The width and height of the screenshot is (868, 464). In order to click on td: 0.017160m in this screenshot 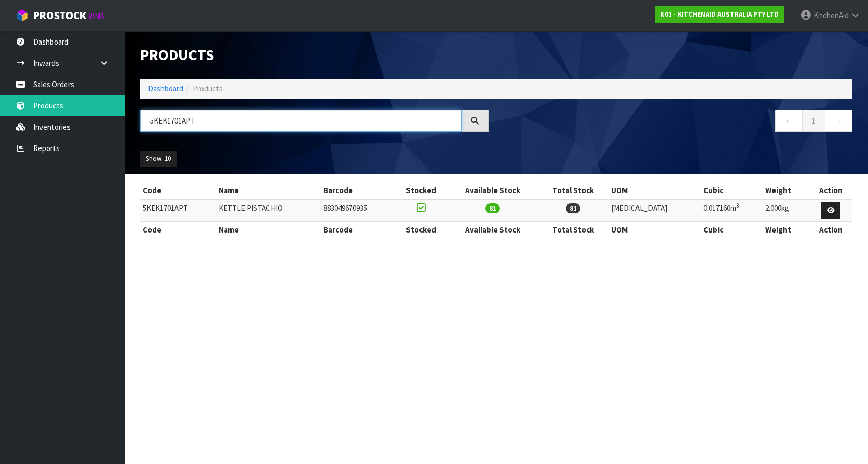, I will do `click(732, 210)`.